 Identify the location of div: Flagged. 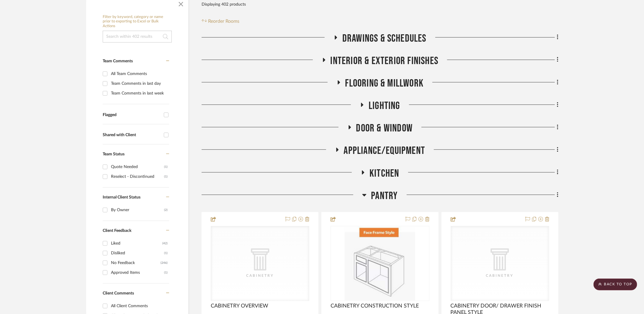
(132, 115).